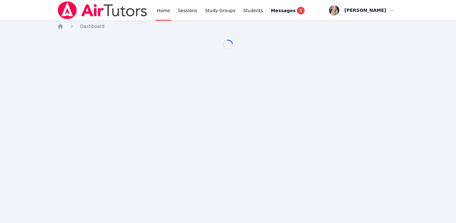 This screenshot has height=223, width=456. Describe the element at coordinates (102, 10) in the screenshot. I see `img: Air Tutors` at that location.